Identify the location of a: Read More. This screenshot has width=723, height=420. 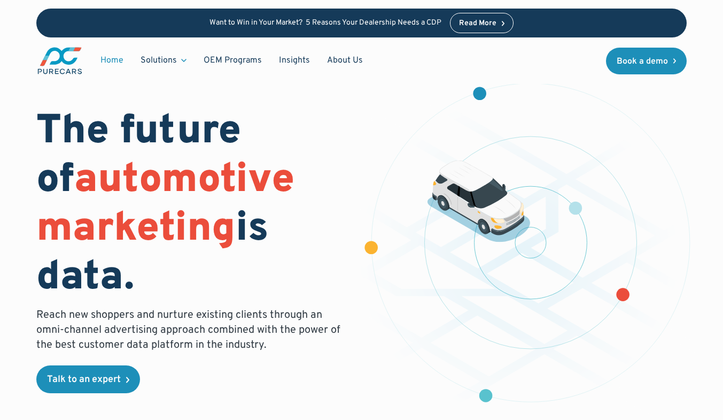
(482, 23).